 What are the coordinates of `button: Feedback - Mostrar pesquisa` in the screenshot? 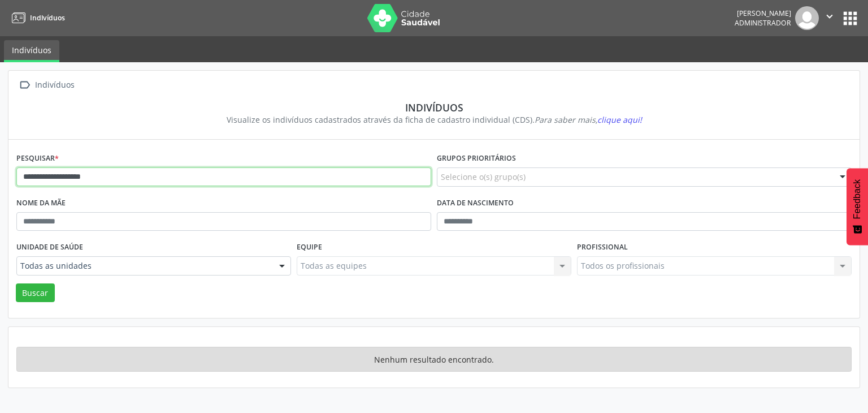 It's located at (857, 207).